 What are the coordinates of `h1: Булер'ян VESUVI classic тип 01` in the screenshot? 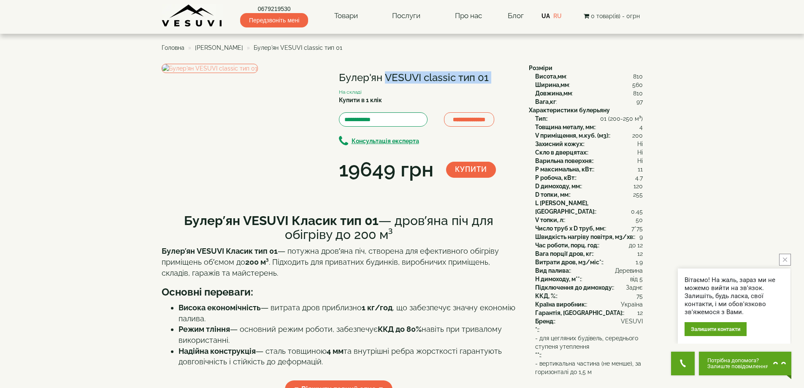 It's located at (428, 78).